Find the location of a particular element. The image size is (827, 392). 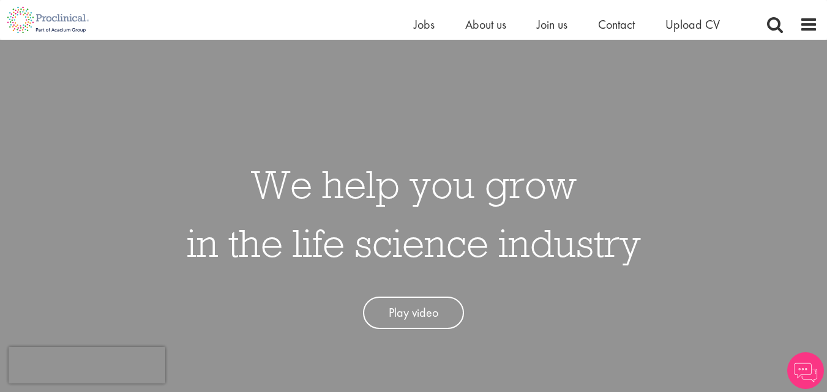

h1: We help you grow in the life science industry is located at coordinates (414, 214).